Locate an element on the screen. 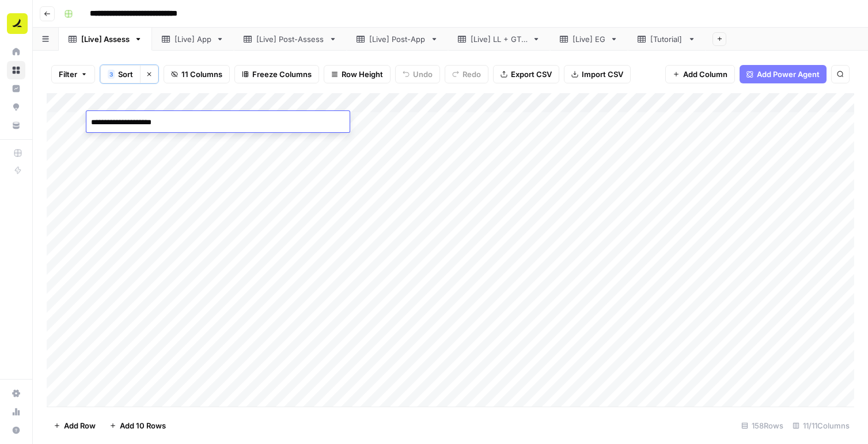 The image size is (868, 444). div: 3 is located at coordinates (111, 74).